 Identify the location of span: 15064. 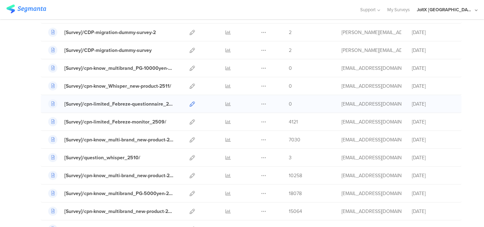
(295, 212).